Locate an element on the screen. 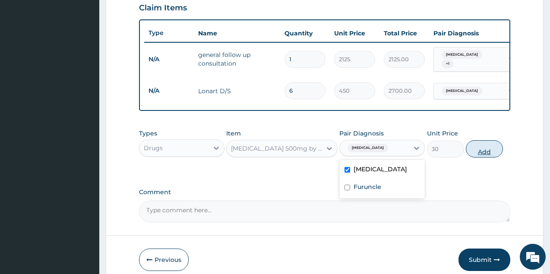  td: Lonart D/S is located at coordinates (237, 91).